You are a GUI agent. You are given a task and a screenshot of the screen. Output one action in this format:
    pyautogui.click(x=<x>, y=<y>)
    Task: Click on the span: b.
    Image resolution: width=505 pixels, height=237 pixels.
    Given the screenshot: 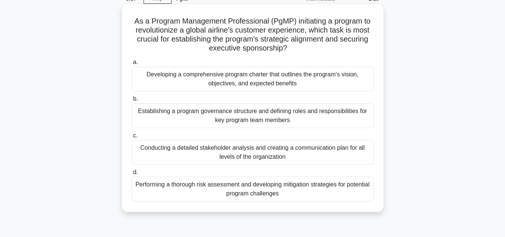 What is the action you would take?
    pyautogui.click(x=135, y=98)
    